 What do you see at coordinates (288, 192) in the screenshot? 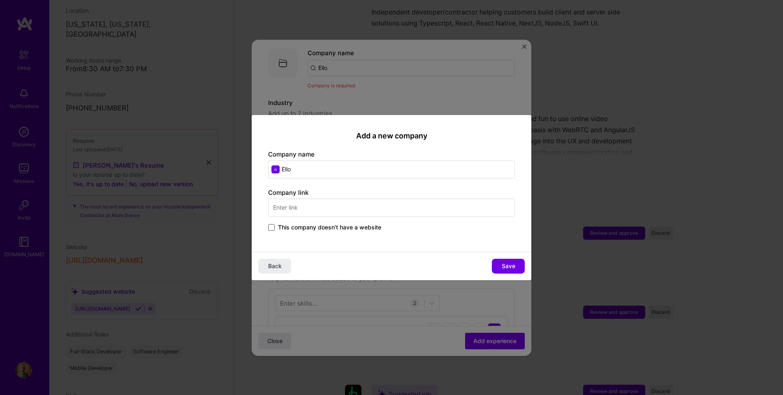
I see `label: Company link` at bounding box center [288, 192].